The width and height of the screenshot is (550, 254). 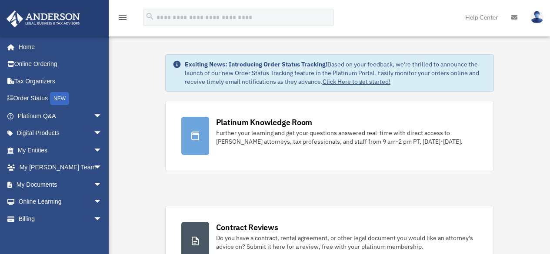 What do you see at coordinates (256, 64) in the screenshot?
I see `strong: Exciting News: Introducing Order Status Tracking!` at bounding box center [256, 64].